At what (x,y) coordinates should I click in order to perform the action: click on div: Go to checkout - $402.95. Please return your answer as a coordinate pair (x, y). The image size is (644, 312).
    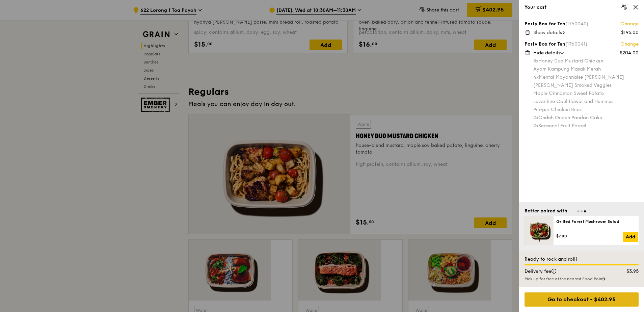
    Looking at the image, I should click on (582, 299).